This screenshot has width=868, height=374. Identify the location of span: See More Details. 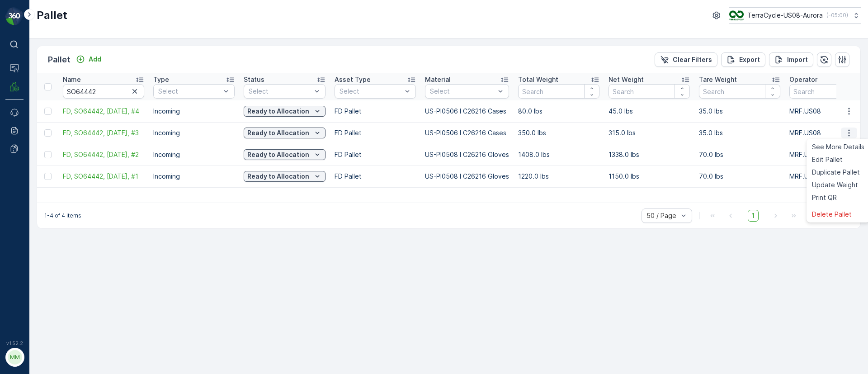
(838, 147).